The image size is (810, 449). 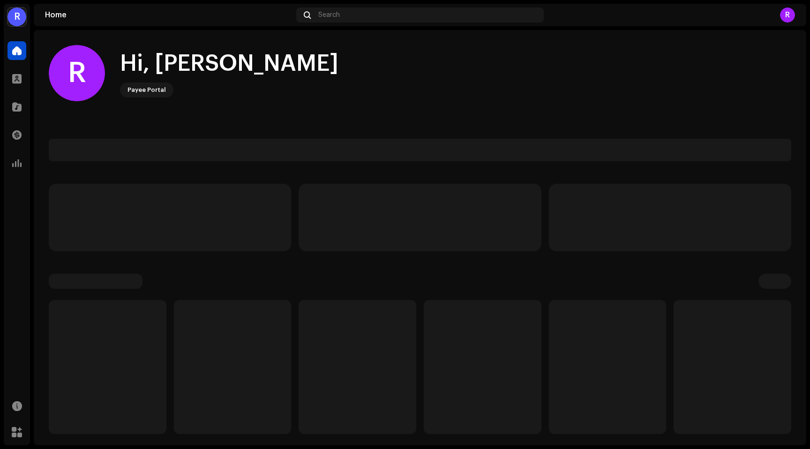 What do you see at coordinates (329, 15) in the screenshot?
I see `span: Search` at bounding box center [329, 15].